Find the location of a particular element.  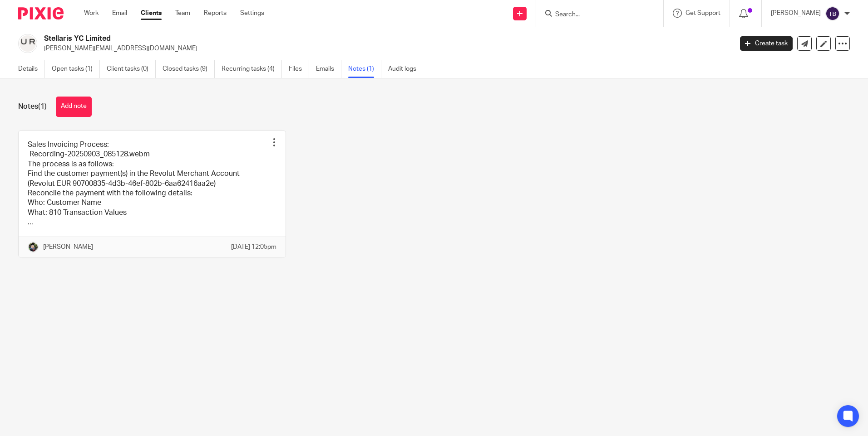

a: Emails is located at coordinates (329, 69).